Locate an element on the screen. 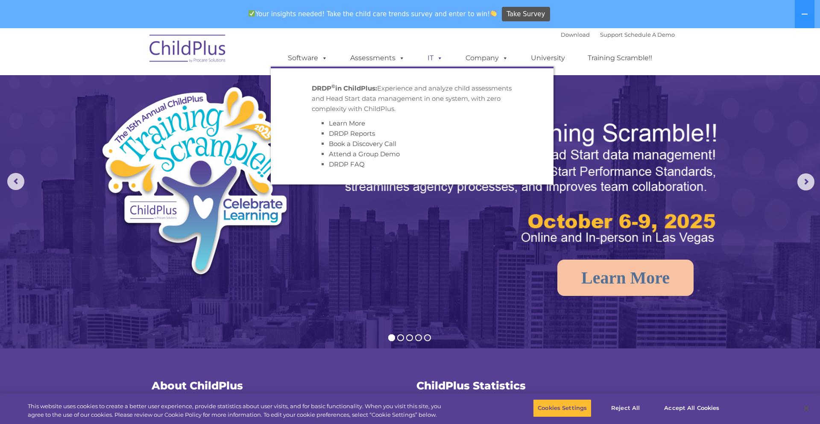  a: Training Scramble!! is located at coordinates (620, 58).